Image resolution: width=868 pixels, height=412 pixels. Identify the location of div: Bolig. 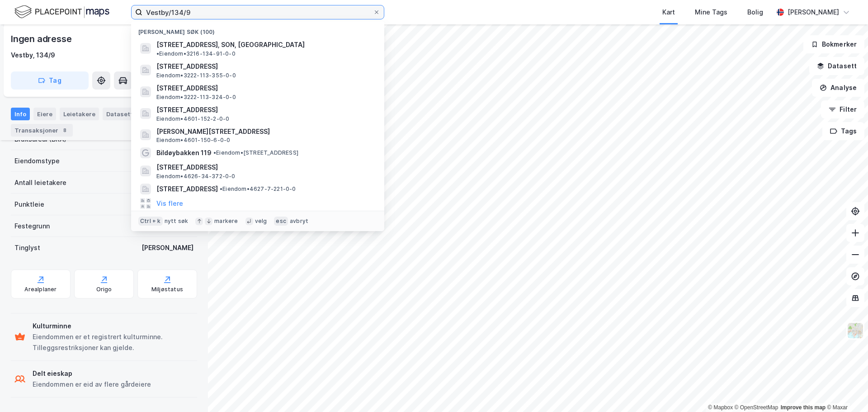
(755, 12).